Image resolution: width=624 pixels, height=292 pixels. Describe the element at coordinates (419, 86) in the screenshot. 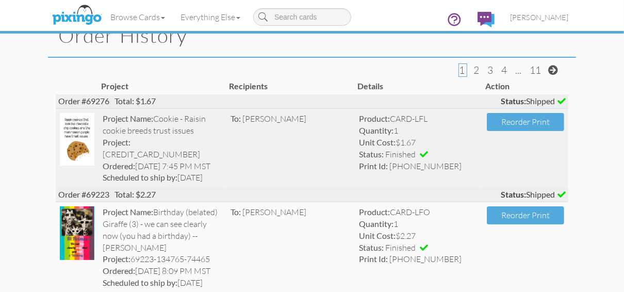

I see `th: Details` at that location.